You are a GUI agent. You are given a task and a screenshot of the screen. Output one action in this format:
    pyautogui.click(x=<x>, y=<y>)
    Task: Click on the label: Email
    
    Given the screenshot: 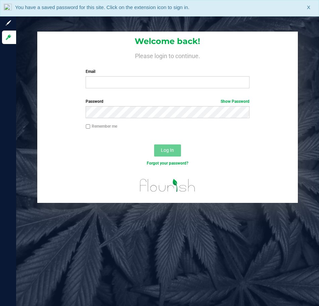 What is the action you would take?
    pyautogui.click(x=168, y=72)
    